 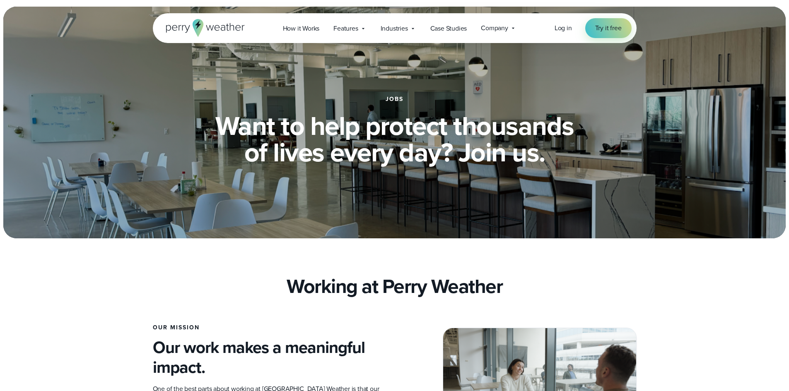 What do you see at coordinates (394, 99) in the screenshot?
I see `h1: jobs` at bounding box center [394, 99].